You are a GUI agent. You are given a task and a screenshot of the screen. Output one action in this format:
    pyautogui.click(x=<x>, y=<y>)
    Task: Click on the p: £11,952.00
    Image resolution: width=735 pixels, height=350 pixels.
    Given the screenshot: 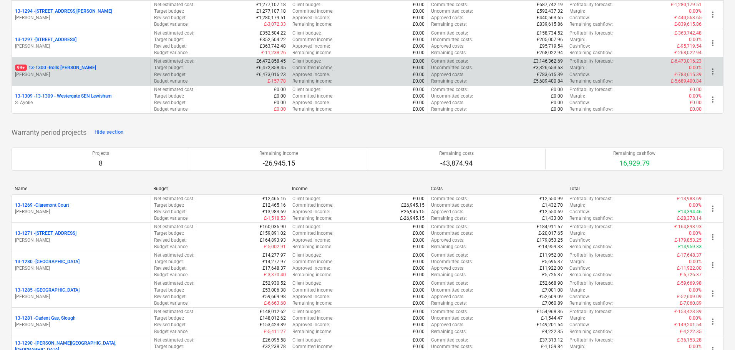 What is the action you would take?
    pyautogui.click(x=551, y=255)
    